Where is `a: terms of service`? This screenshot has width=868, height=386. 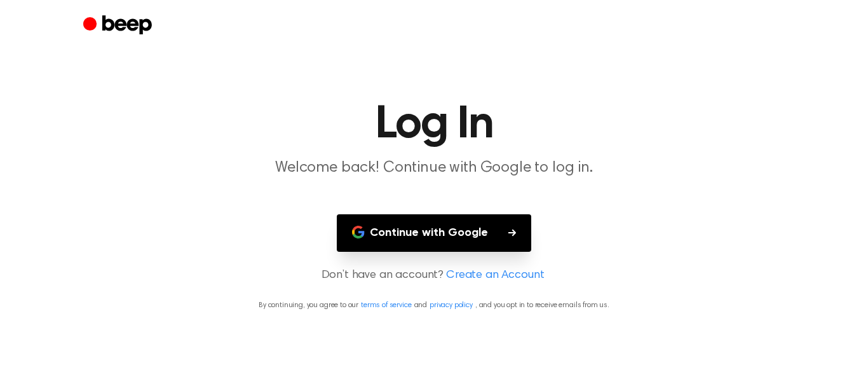
a: terms of service is located at coordinates (386, 305).